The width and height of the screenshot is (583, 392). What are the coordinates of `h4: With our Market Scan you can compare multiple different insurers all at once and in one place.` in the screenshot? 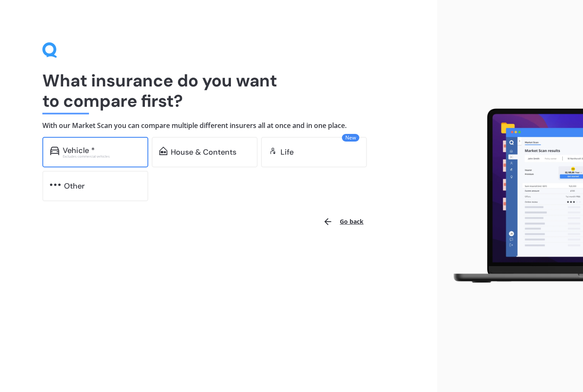 It's located at (219, 126).